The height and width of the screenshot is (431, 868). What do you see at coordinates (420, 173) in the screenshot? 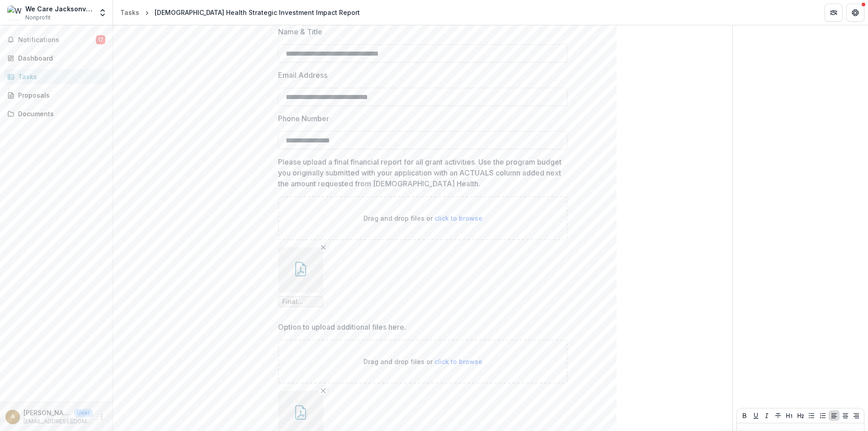
I see `p: Please upload a final financial report for all grant activities. Use the program budget you origi...` at bounding box center [420, 173].